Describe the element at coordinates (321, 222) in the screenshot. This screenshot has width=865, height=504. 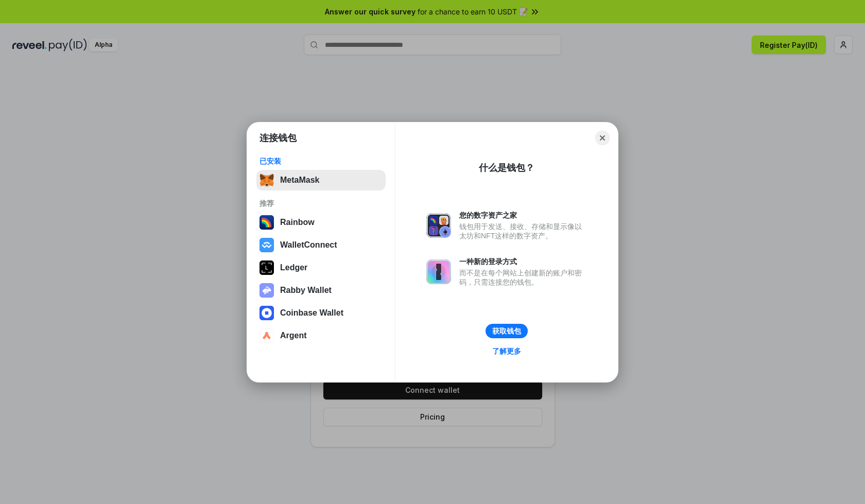
I see `button: Rainbow` at that location.